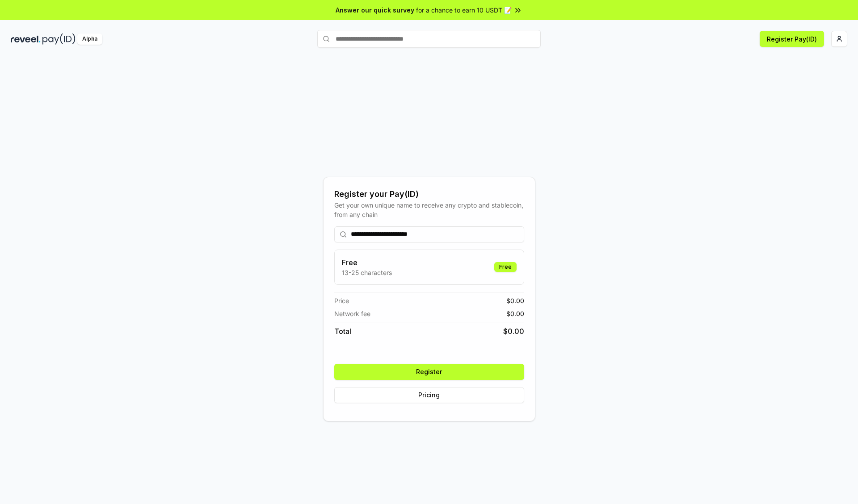 This screenshot has width=858, height=504. I want to click on div: Register your Pay(ID), so click(429, 194).